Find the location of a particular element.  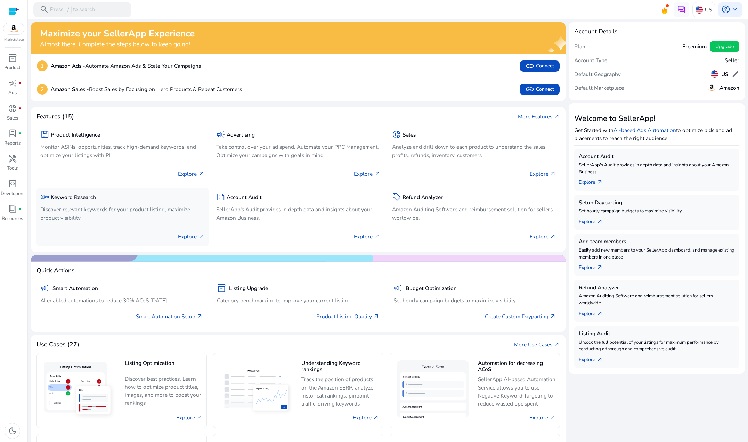

h5: Product Intelligence is located at coordinates (75, 135).